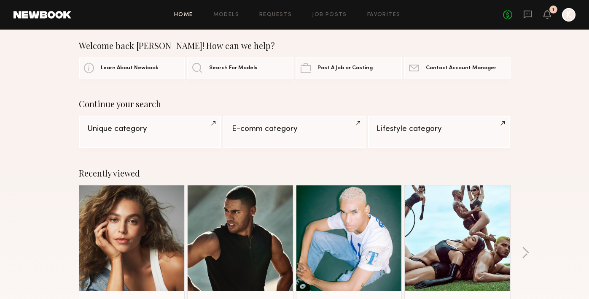 This screenshot has width=589, height=299. Describe the element at coordinates (553, 10) in the screenshot. I see `div: 1` at that location.